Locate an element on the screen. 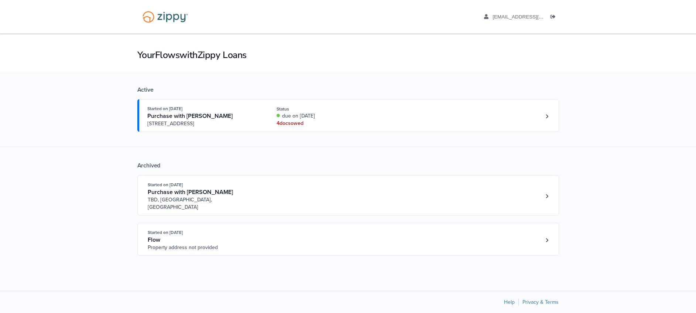 Image resolution: width=696 pixels, height=313 pixels. div: 4 doc s owed is located at coordinates (325, 123).